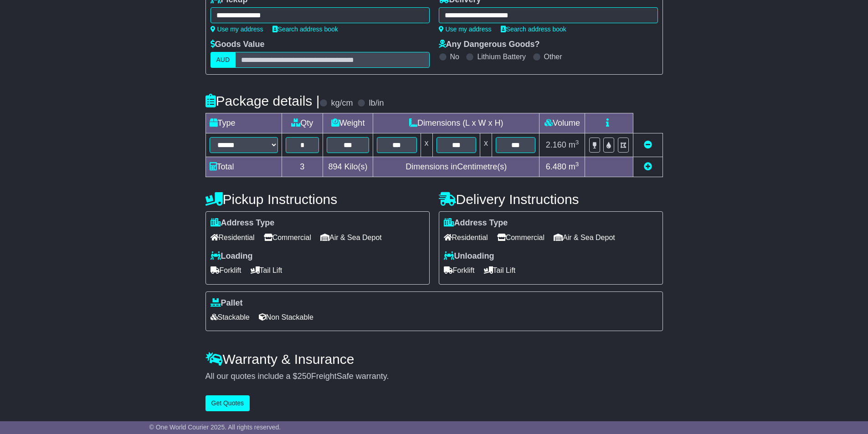  Describe the element at coordinates (262, 101) in the screenshot. I see `h4: Package details |` at that location.